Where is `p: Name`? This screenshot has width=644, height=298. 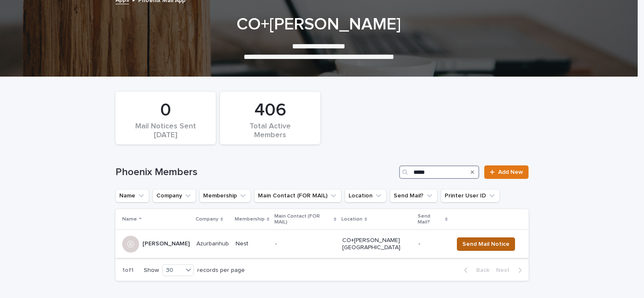
p: Name is located at coordinates (129, 220).